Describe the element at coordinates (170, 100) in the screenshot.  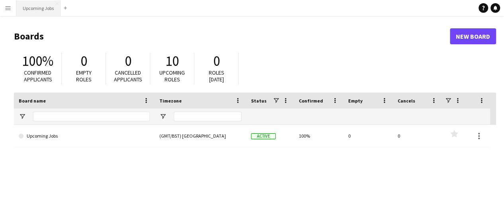
I see `span: Timezone` at that location.